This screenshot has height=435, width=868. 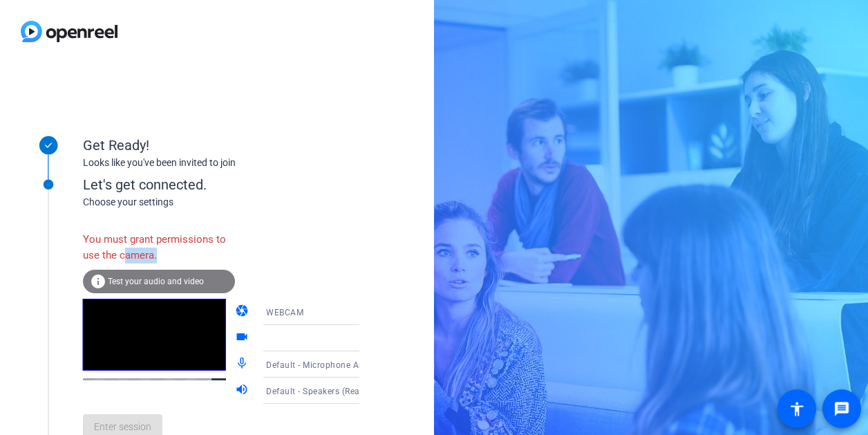 I want to click on mat-icon: message, so click(x=842, y=409).